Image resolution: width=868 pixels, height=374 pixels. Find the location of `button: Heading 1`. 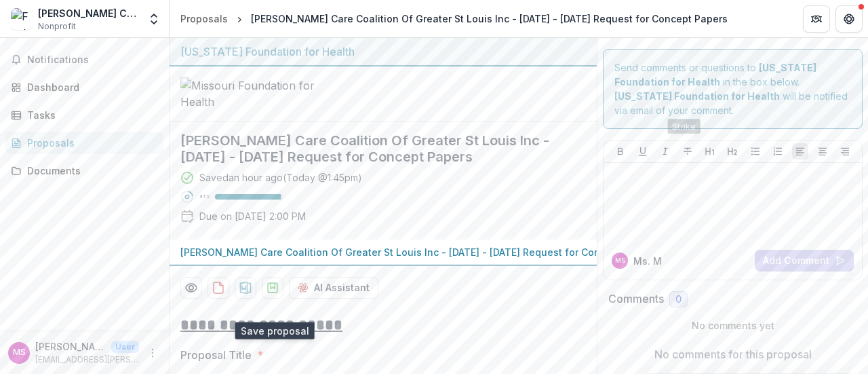

button: Heading 1 is located at coordinates (710, 151).